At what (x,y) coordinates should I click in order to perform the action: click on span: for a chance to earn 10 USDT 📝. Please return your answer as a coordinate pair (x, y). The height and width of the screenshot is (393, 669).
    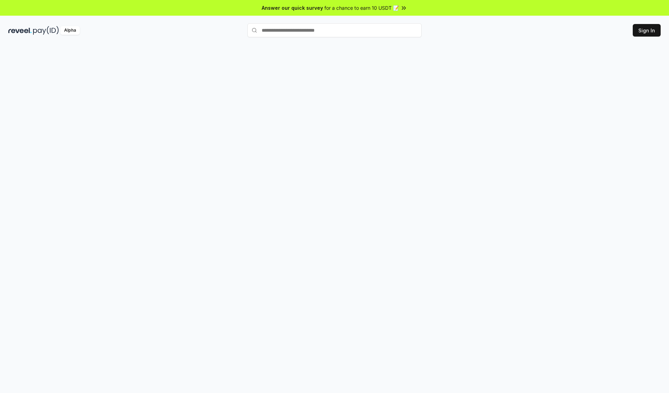
    Looking at the image, I should click on (362, 8).